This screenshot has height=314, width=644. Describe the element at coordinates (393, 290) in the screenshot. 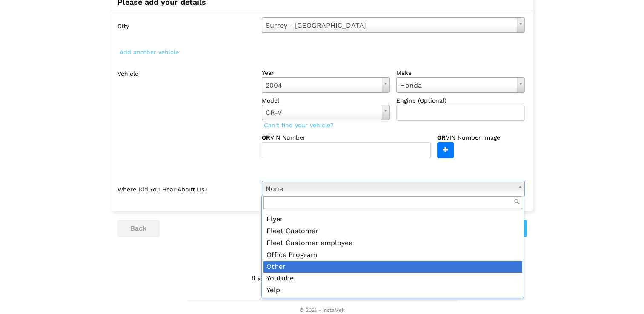

I see `div: Yelp` at that location.